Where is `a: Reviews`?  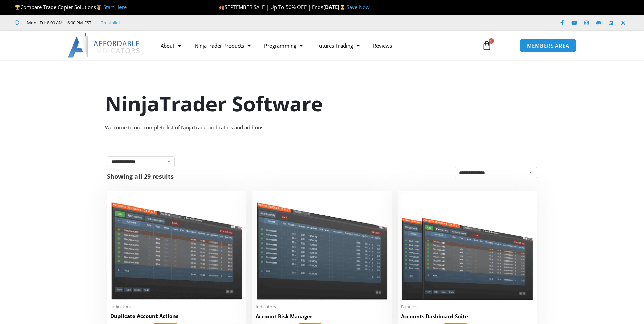 a: Reviews is located at coordinates (383, 46).